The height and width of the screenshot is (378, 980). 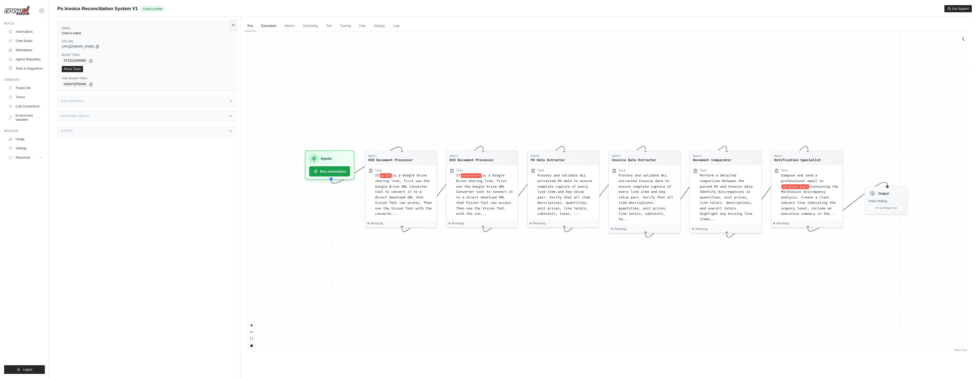 What do you see at coordinates (25, 158) in the screenshot?
I see `button: Resources` at bounding box center [25, 158].